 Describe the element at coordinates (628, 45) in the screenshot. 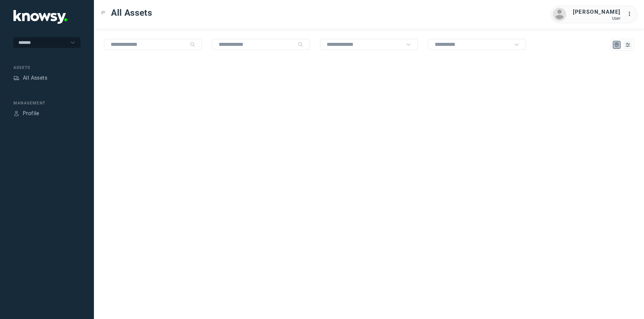

I see `div: List` at that location.